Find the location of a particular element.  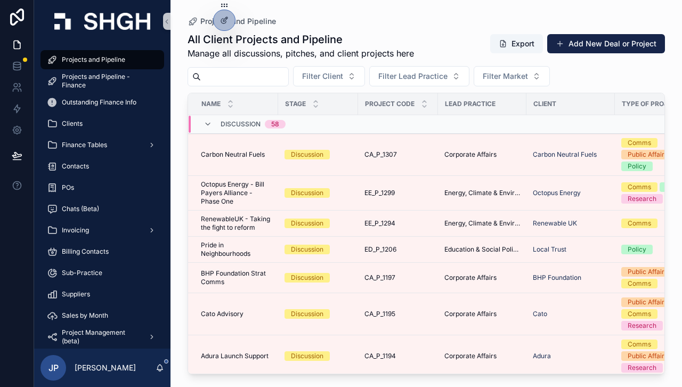

a: Sales by Month is located at coordinates (102, 315).